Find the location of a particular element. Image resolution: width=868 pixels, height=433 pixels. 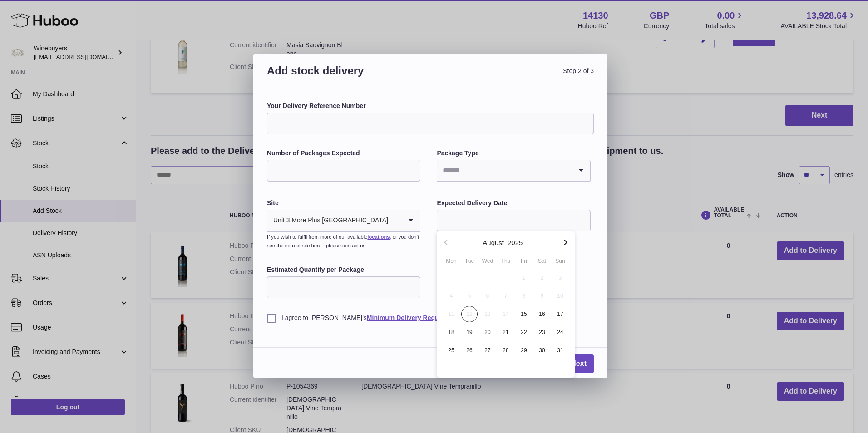

span: 26 is located at coordinates (469, 351).